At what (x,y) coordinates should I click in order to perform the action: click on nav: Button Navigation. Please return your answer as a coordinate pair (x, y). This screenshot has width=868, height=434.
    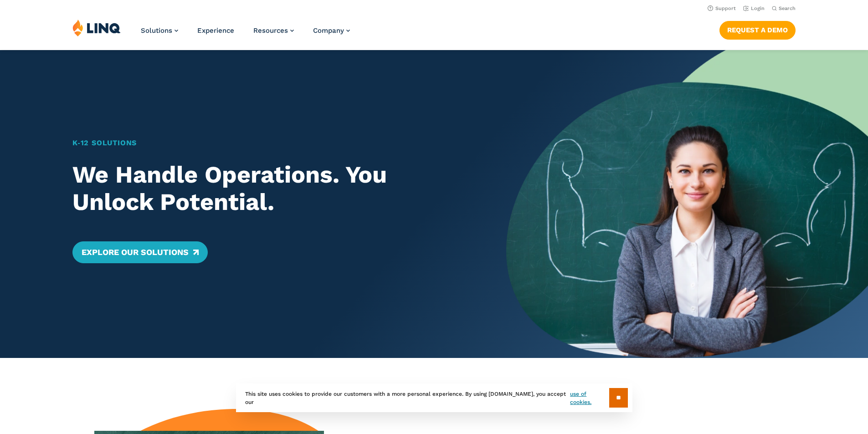
    Looking at the image, I should click on (757, 29).